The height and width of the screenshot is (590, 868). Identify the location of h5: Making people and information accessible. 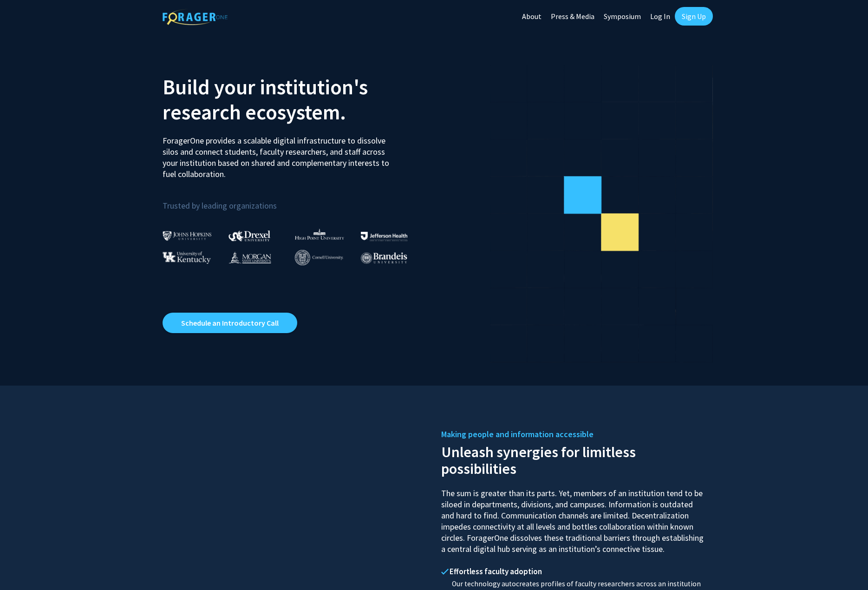
(574, 435).